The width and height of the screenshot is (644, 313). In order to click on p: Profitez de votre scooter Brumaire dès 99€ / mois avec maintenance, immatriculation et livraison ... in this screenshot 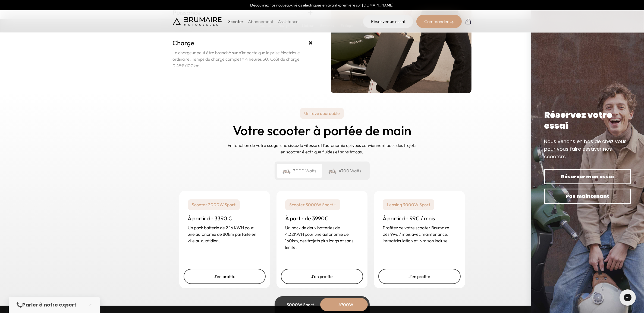, I will do `click(419, 234)`.